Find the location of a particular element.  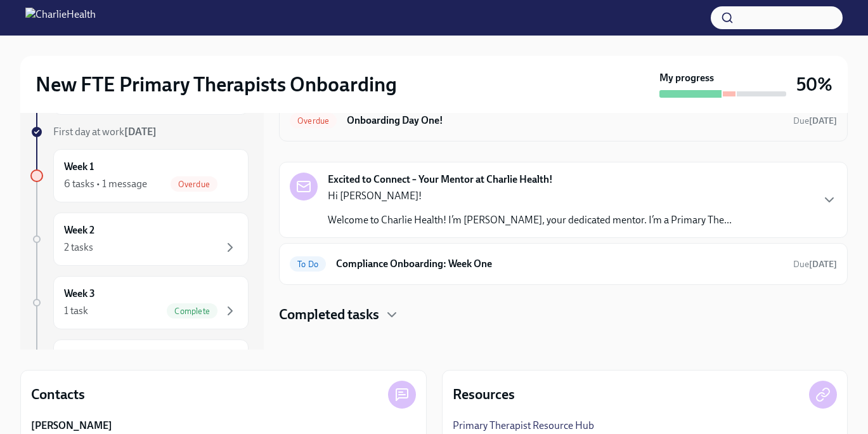

span: October 8th, 2025 10:00 is located at coordinates (814, 121).